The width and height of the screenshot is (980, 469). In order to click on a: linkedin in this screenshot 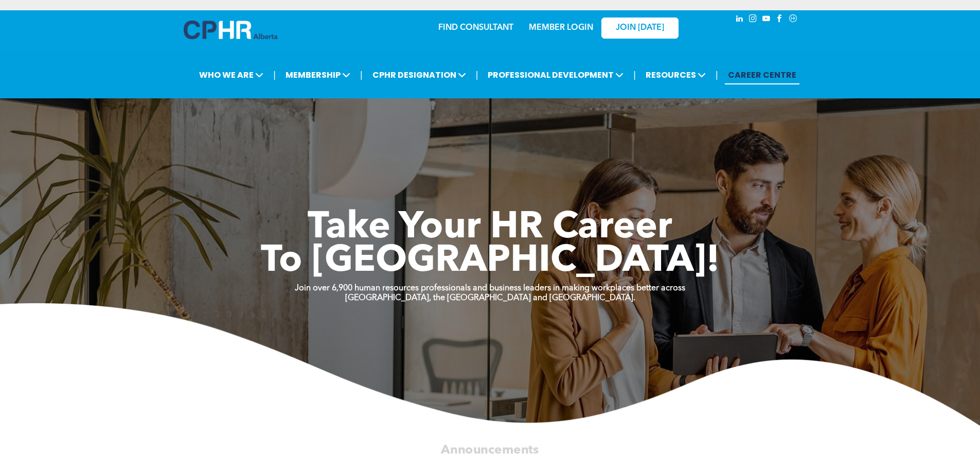, I will do `click(740, 20)`.